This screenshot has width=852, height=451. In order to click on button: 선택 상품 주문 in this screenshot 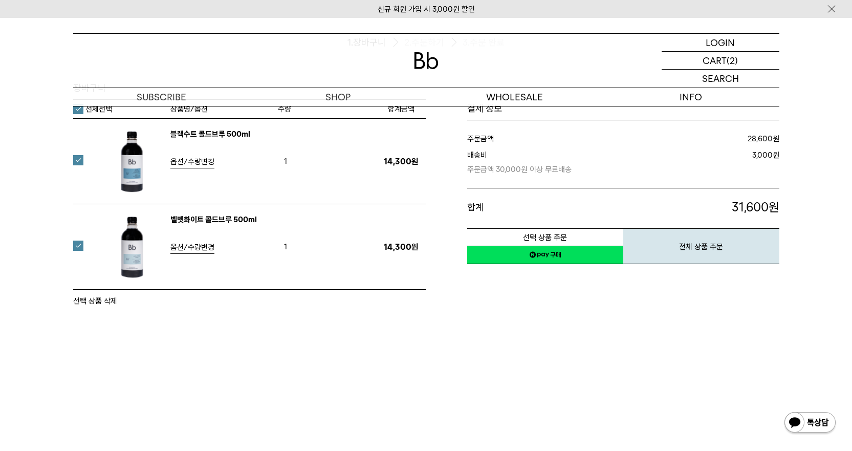, I will do `click(545, 237)`.